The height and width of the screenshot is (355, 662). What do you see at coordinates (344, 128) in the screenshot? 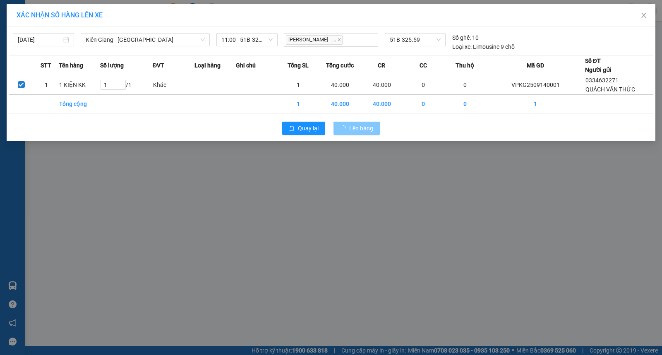
I see `span: loading` at bounding box center [344, 128].